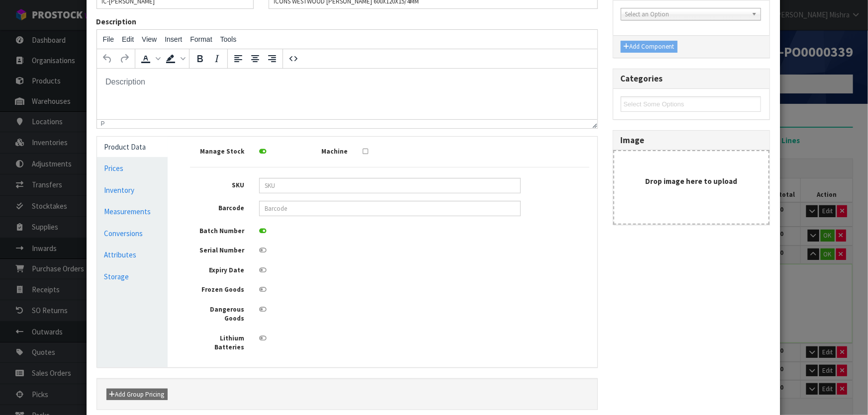 This screenshot has height=415, width=868. Describe the element at coordinates (691, 140) in the screenshot. I see `h3: Image` at that location.